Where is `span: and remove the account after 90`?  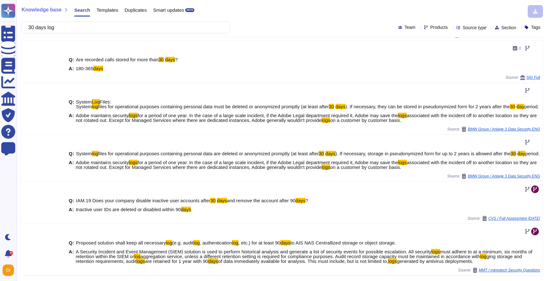 span: and remove the account after 90 is located at coordinates (261, 200).